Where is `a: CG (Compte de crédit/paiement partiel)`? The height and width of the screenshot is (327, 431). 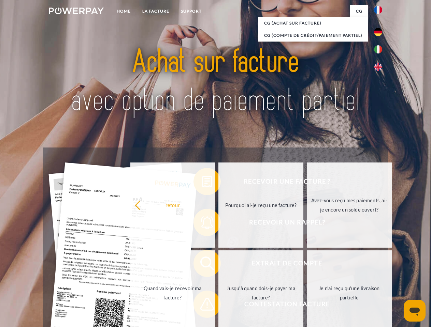 a: CG (Compte de crédit/paiement partiel) is located at coordinates (313, 35).